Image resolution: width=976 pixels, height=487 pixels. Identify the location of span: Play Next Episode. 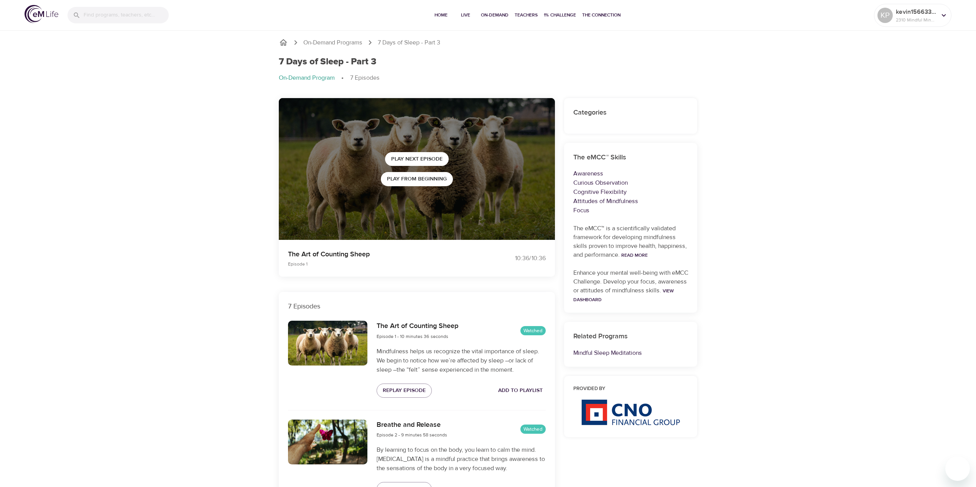
(417, 159).